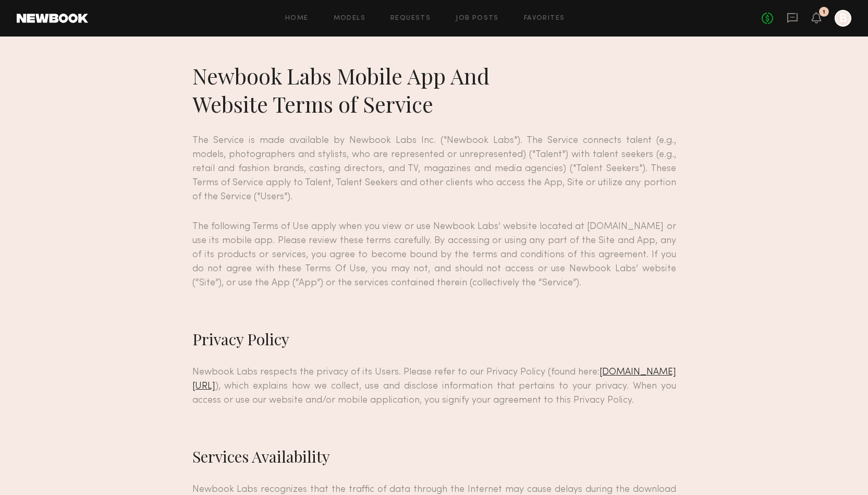 This screenshot has width=868, height=495. What do you see at coordinates (349, 18) in the screenshot?
I see `a: Models` at bounding box center [349, 18].